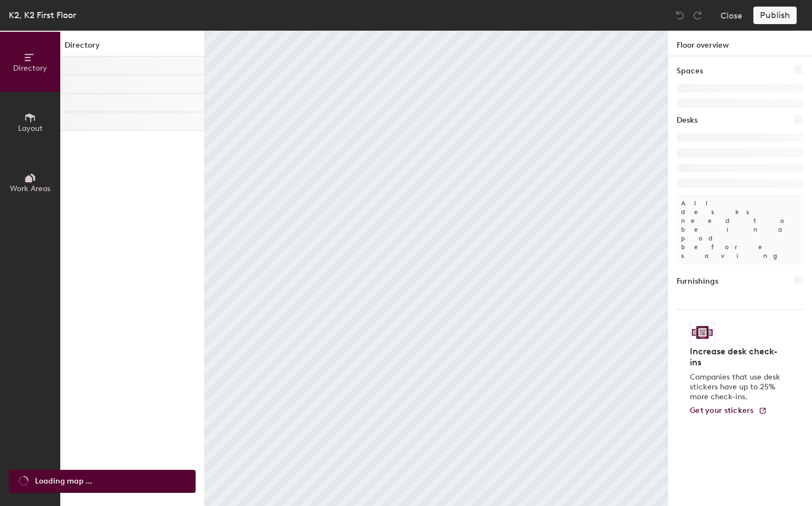 Image resolution: width=812 pixels, height=506 pixels. I want to click on div: K2, K2 First Floor, so click(42, 15).